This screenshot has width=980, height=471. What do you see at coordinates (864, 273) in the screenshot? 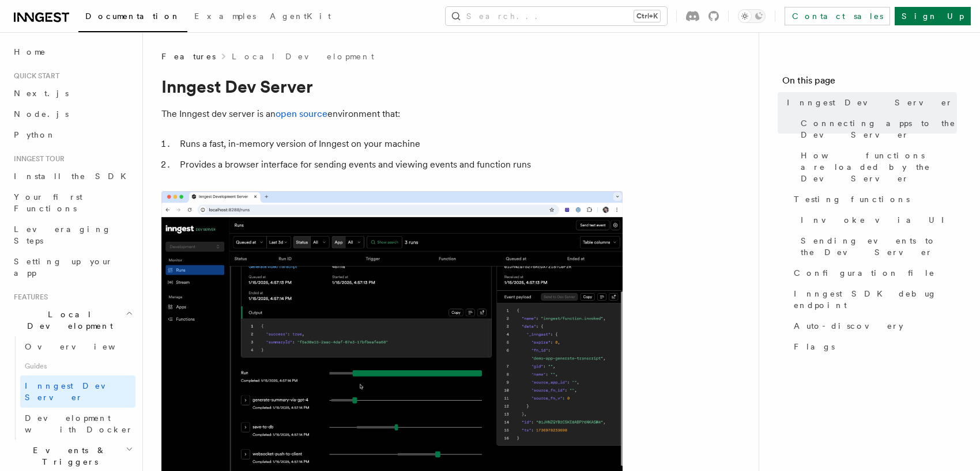
I see `span: Configuration file` at bounding box center [864, 273].